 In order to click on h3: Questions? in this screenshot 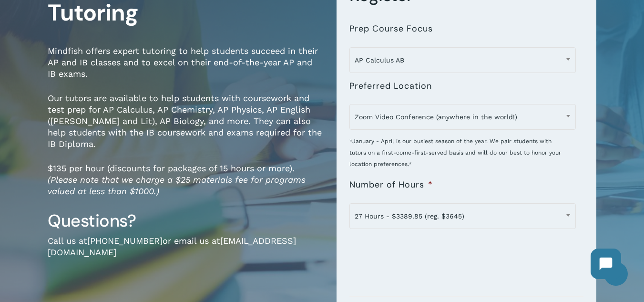, I will do `click(185, 221)`.